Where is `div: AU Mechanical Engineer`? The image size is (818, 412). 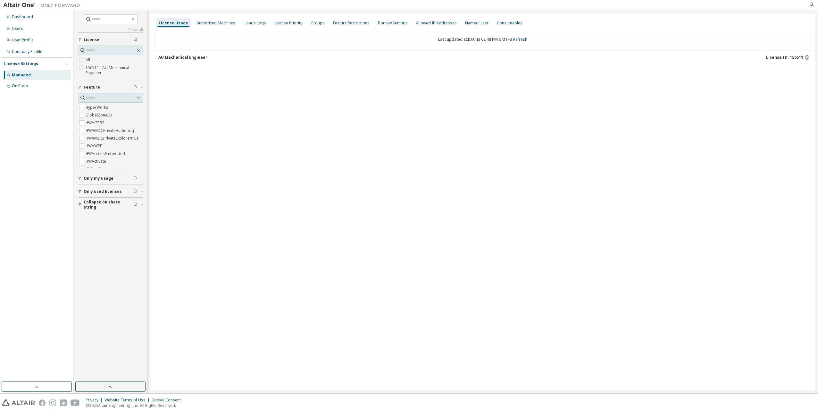 div: AU Mechanical Engineer is located at coordinates (183, 57).